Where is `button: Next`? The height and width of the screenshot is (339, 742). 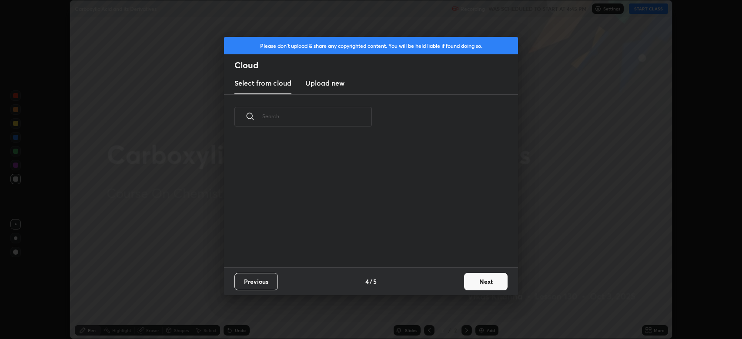 button: Next is located at coordinates (486, 282).